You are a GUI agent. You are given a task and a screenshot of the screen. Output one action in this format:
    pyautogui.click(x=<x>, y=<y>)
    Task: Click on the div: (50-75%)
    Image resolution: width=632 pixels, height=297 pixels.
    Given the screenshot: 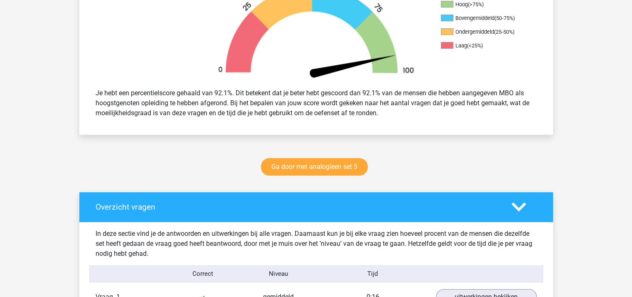 What is the action you would take?
    pyautogui.click(x=504, y=18)
    